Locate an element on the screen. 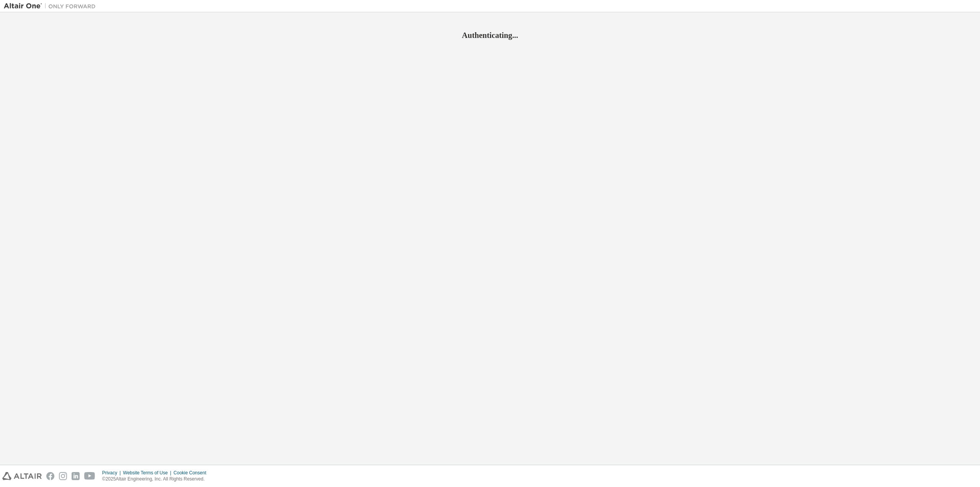 This screenshot has width=980, height=487. img: Altair One is located at coordinates (52, 6).